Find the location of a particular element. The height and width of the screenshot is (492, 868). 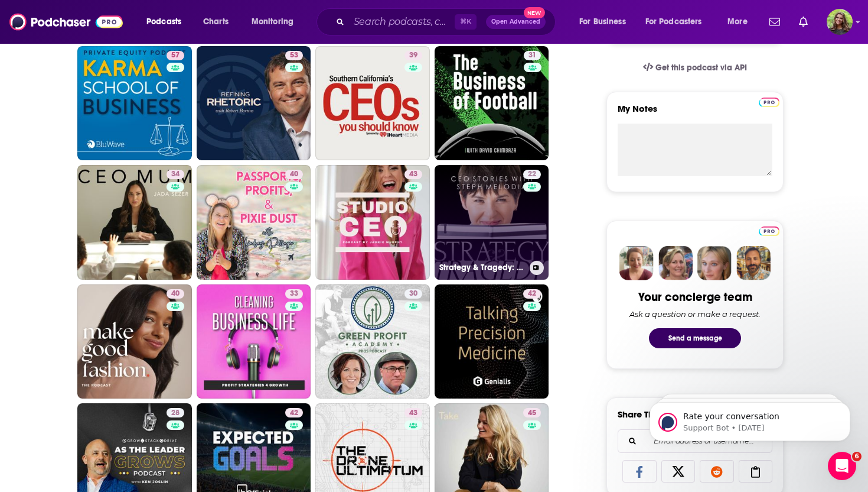

div: Search podcasts, credits, & more... is located at coordinates (447, 22).